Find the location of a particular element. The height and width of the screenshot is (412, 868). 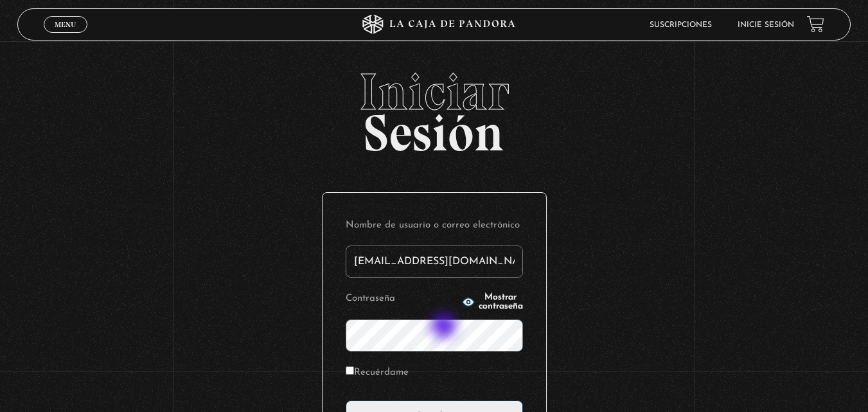

span: Iniciar is located at coordinates (434, 92).